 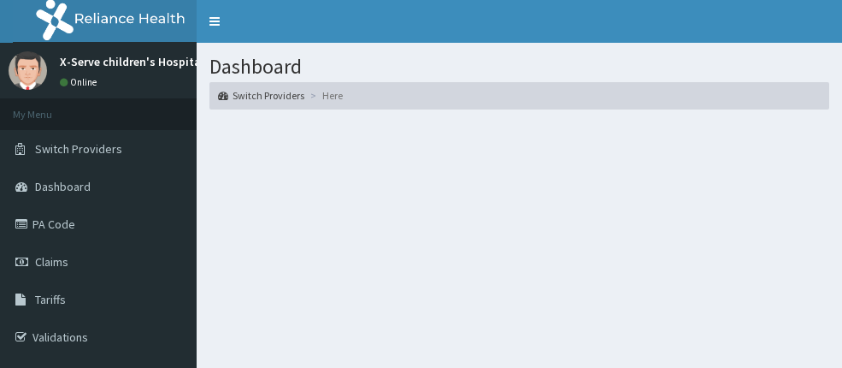 What do you see at coordinates (324, 95) in the screenshot?
I see `li: Here` at bounding box center [324, 95].